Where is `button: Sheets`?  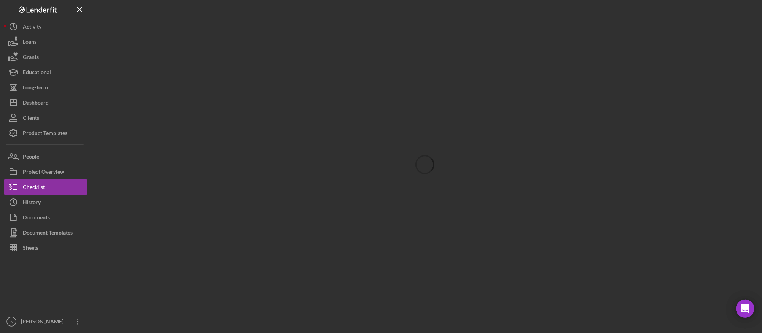 button: Sheets is located at coordinates (46, 248).